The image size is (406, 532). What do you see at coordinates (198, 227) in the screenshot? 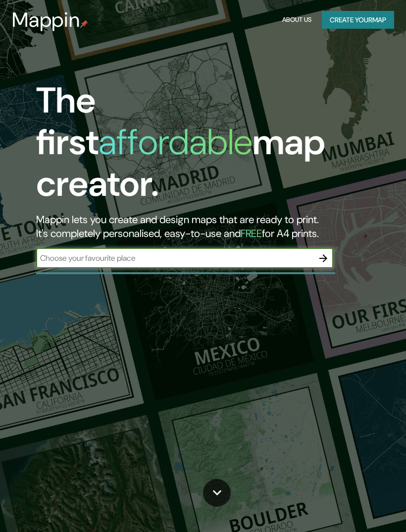
I see `h2: Mappin lets you create and design maps that are ready to print. It's completely personalised, eas...` at bounding box center [198, 227].